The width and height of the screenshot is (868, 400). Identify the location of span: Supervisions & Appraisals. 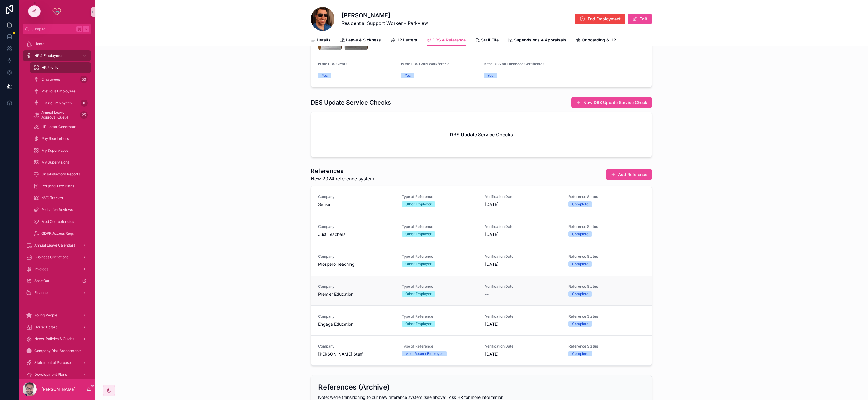
(541, 40).